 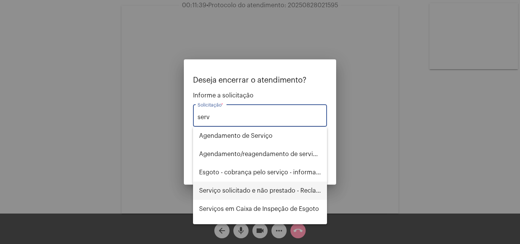 I want to click on span: Informe a solicitação, so click(x=260, y=96).